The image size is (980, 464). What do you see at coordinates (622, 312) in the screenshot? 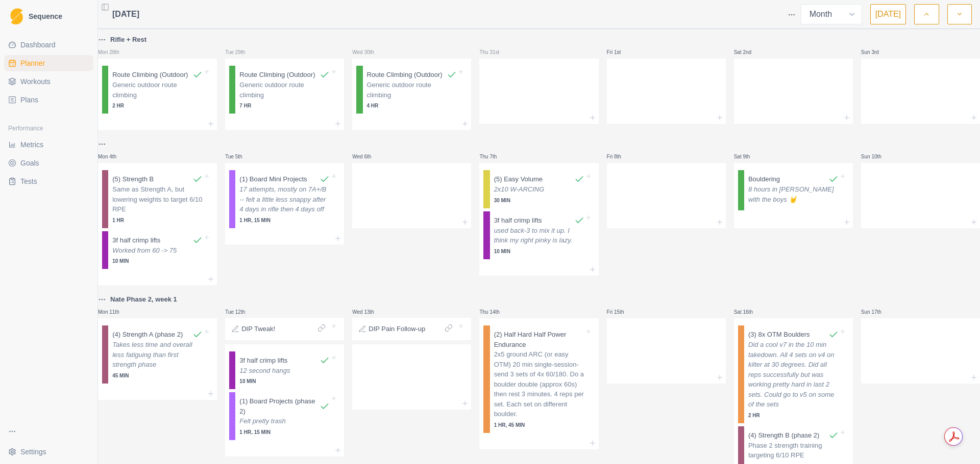
I see `p: Fri 15th` at bounding box center [622, 312].